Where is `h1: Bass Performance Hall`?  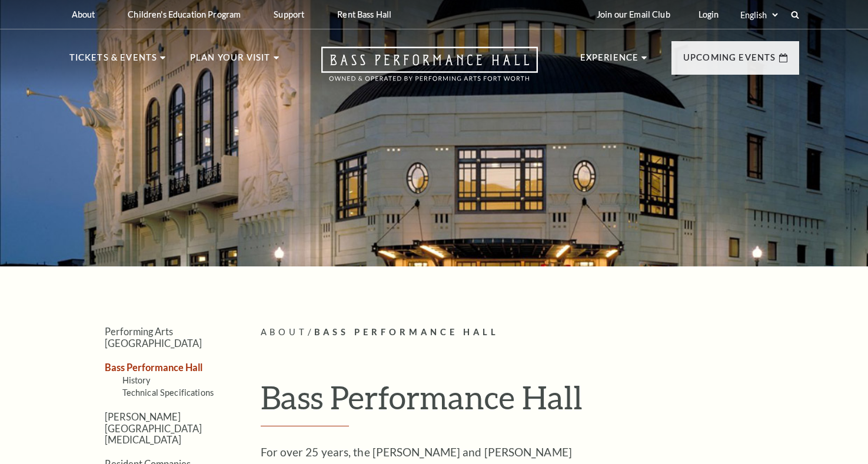
h1: Bass Performance Hall is located at coordinates (530, 403).